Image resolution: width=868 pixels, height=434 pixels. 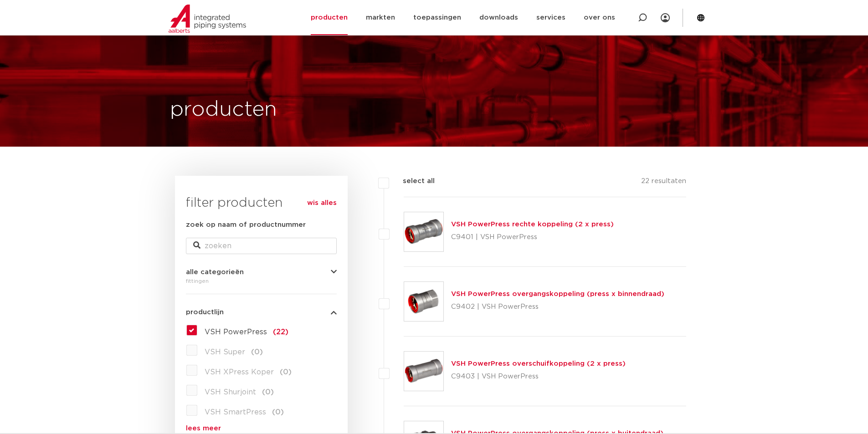 What do you see at coordinates (230, 392) in the screenshot?
I see `span: VSH Shurjoint` at bounding box center [230, 392].